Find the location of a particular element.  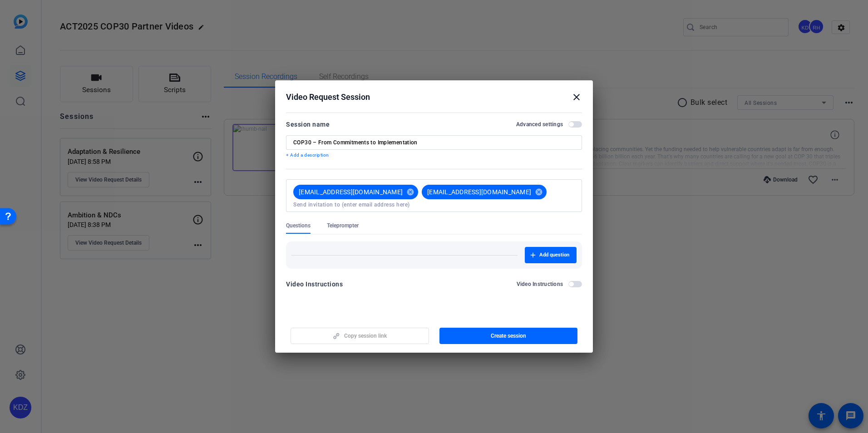

span: Questions is located at coordinates (298, 226).